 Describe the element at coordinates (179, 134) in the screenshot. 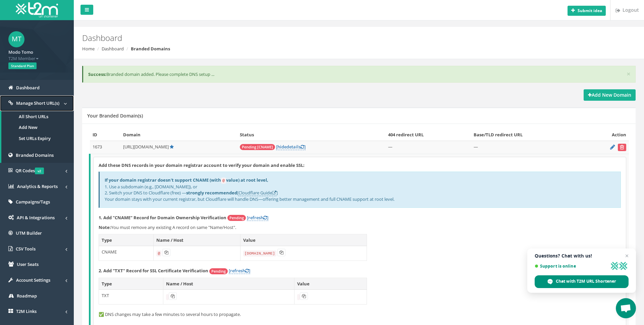

I see `th: Domain` at that location.